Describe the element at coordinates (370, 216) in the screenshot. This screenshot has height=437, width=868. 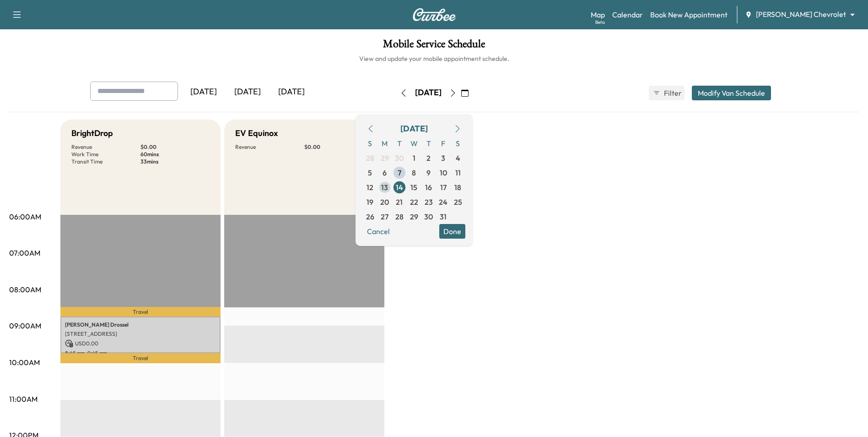
I see `span: 26` at that location.